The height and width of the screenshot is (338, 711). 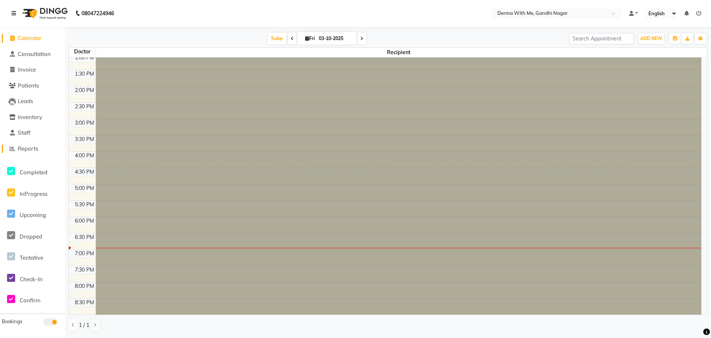 What do you see at coordinates (84, 106) in the screenshot?
I see `div: 2:30 PM` at bounding box center [84, 106].